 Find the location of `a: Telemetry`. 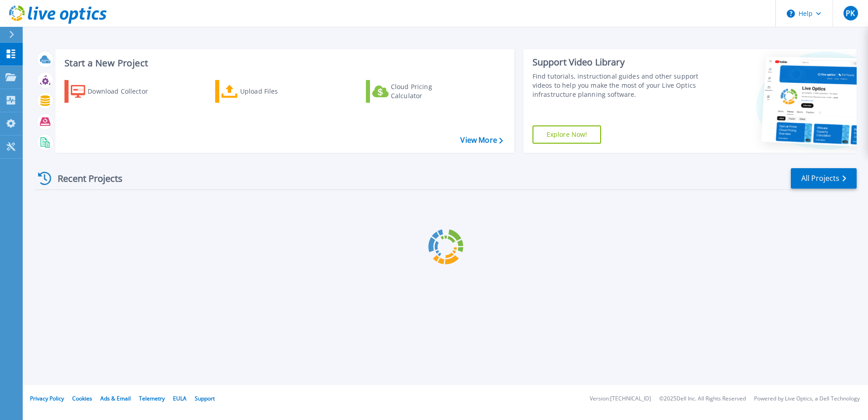

a: Telemetry is located at coordinates (152, 398).